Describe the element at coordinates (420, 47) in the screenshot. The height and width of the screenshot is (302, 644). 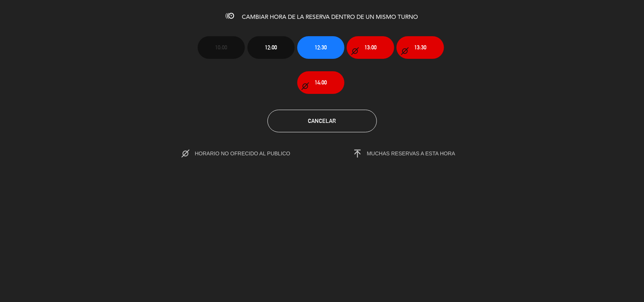
I see `button: 13:30` at that location.